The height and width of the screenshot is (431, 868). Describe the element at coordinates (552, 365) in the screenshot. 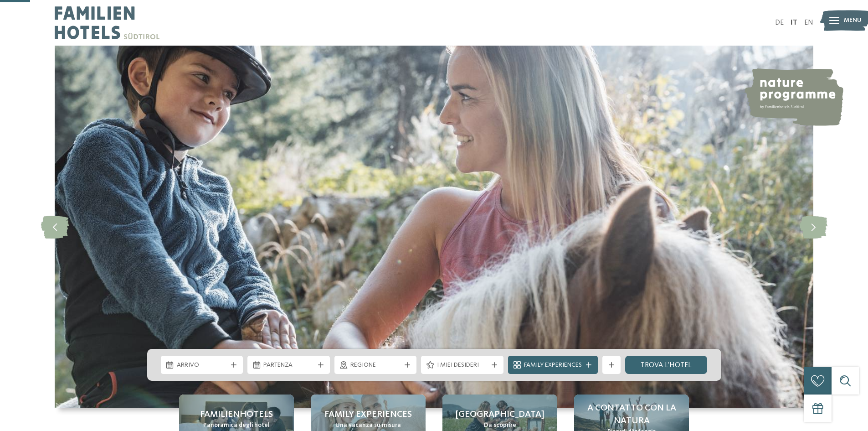

I see `span: Family Experiences` at that location.